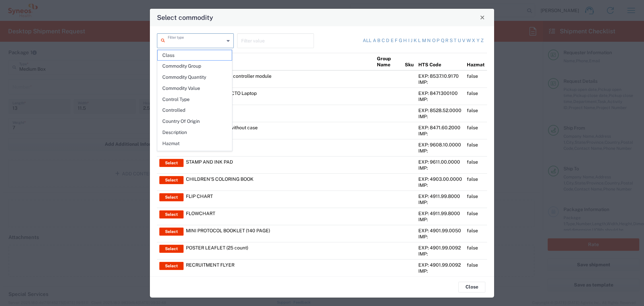 The height and width of the screenshot is (306, 644). Describe the element at coordinates (434, 41) in the screenshot. I see `a: o` at that location.